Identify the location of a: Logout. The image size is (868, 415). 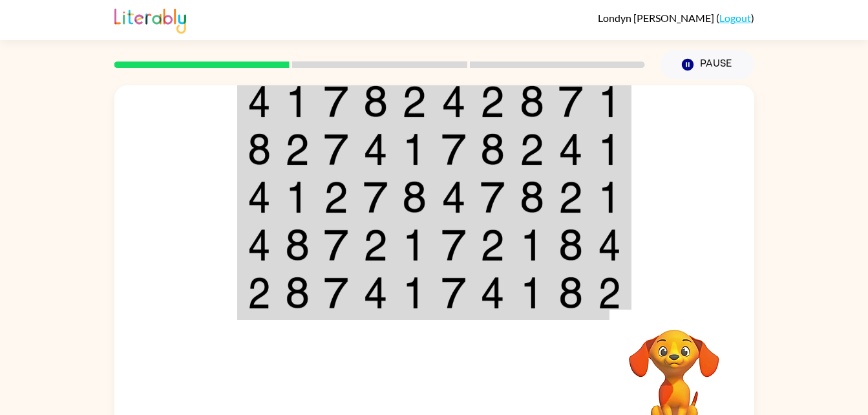
(735, 17).